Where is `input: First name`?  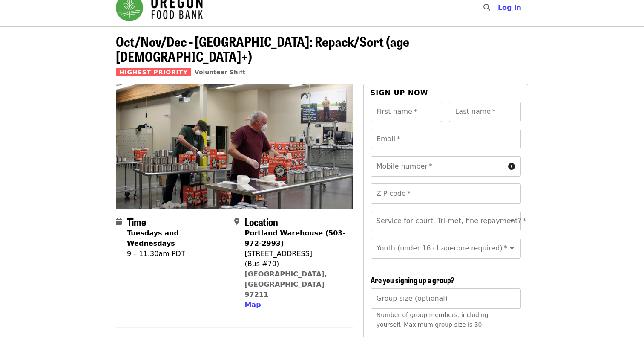
input: First name is located at coordinates (406, 112).